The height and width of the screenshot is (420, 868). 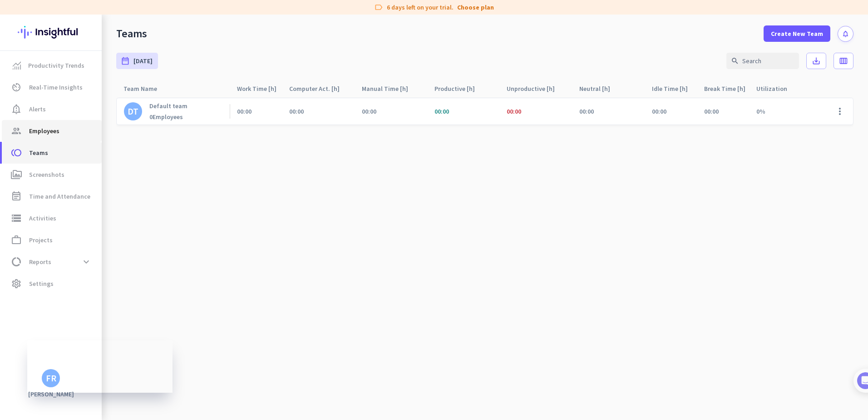 What do you see at coordinates (52, 283) in the screenshot?
I see `a: settingsSettings` at bounding box center [52, 283].